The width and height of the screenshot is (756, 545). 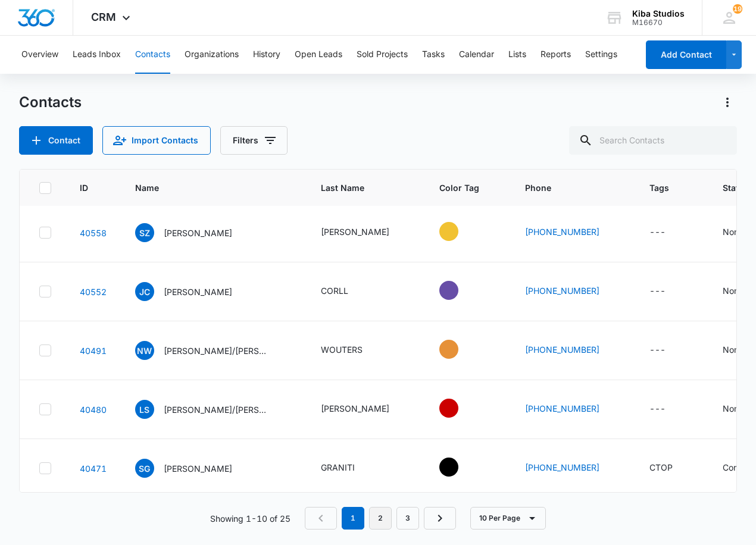 What do you see at coordinates (601, 54) in the screenshot?
I see `button: Settings` at bounding box center [601, 54].